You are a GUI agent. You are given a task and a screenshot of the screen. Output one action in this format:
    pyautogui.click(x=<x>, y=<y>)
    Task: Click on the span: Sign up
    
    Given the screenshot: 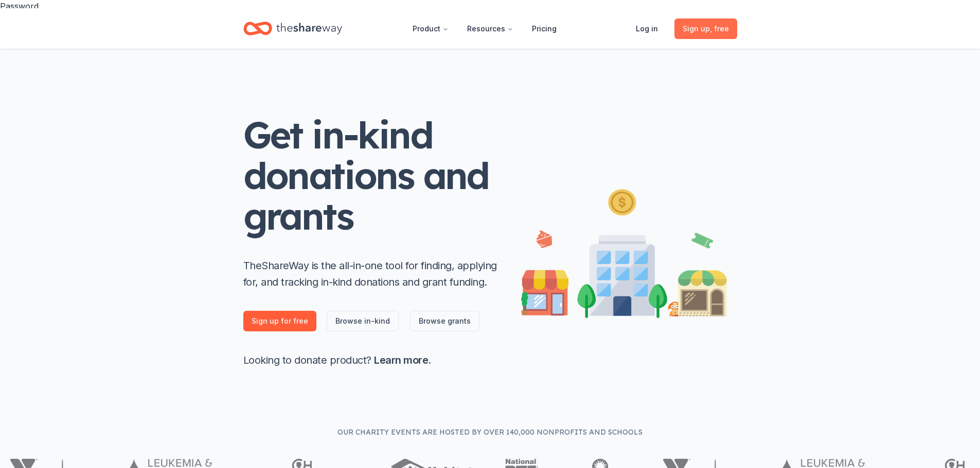 What is the action you would take?
    pyautogui.click(x=705, y=28)
    